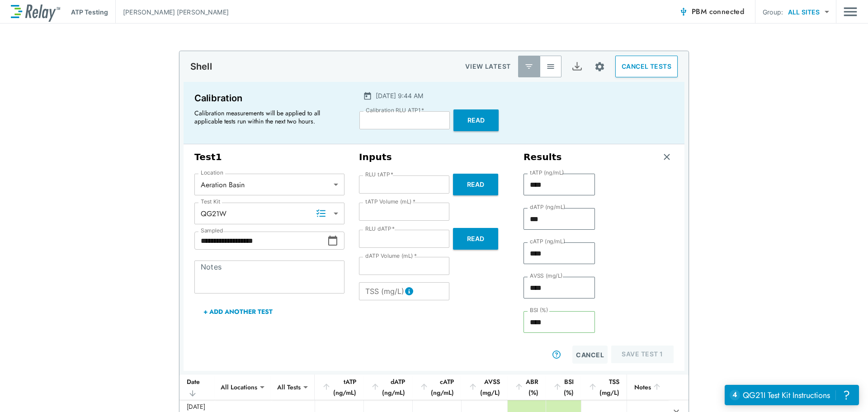  I want to click on button: Site setup, so click(600, 66).